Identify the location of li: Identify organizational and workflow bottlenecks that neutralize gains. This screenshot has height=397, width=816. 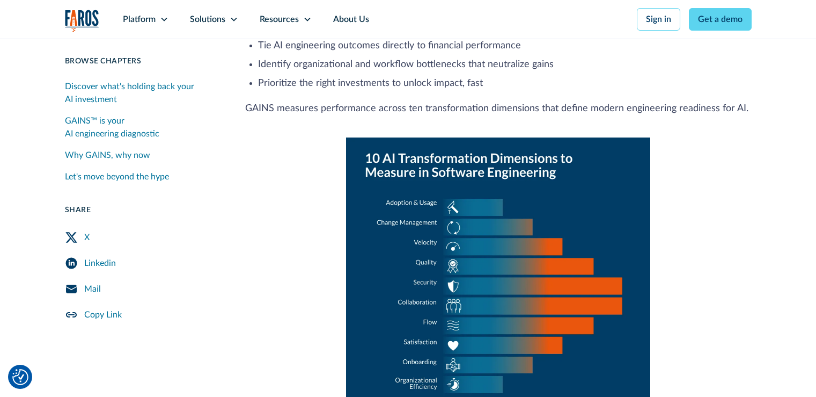
(505, 64).